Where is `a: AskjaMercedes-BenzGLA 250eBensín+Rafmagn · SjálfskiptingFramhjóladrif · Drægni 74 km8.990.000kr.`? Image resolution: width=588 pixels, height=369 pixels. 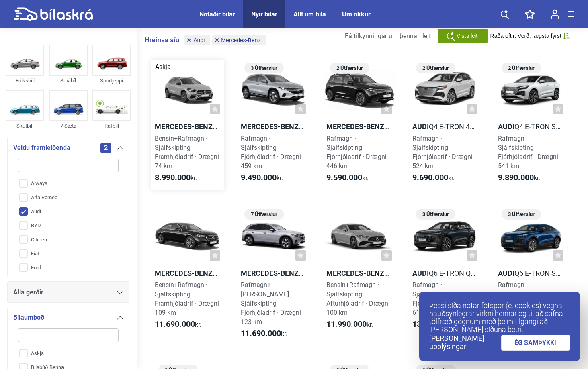 a: AskjaMercedes-BenzGLA 250eBensín+Rafmagn · SjálfskiptingFramhjóladrif · Drægni 74 km8.990.000kr. is located at coordinates (188, 125).